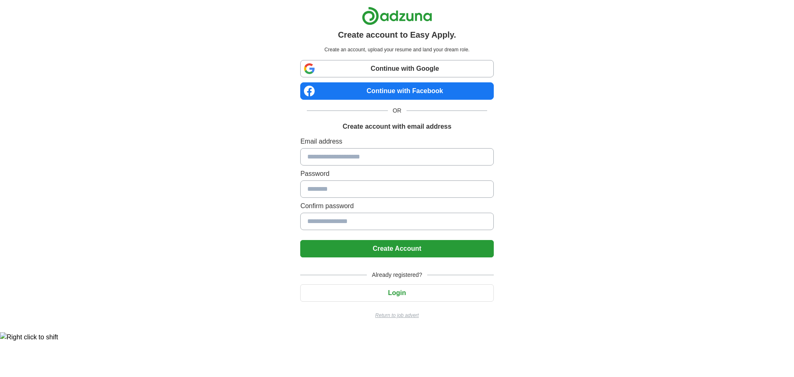 This screenshot has height=377, width=794. Describe the element at coordinates (397, 110) in the screenshot. I see `span: OR` at that location.